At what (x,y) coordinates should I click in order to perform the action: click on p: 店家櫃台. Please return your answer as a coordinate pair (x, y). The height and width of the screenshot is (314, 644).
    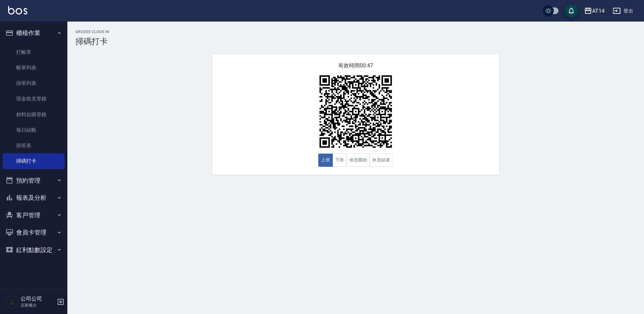
    Looking at the image, I should click on (38, 305).